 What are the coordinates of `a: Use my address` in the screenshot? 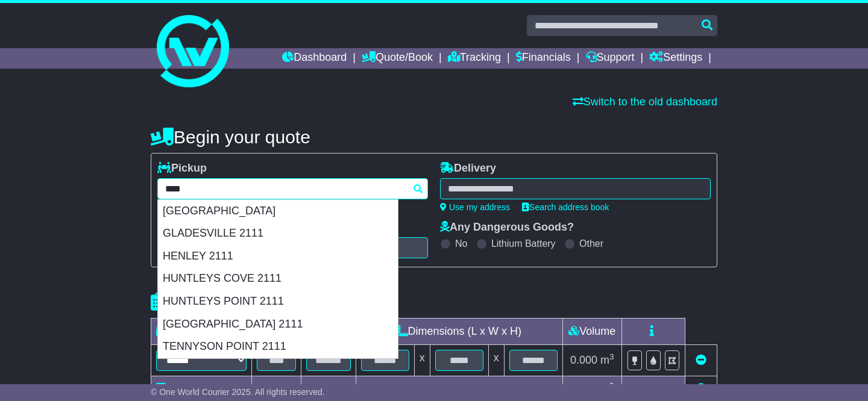 It's located at (475, 207).